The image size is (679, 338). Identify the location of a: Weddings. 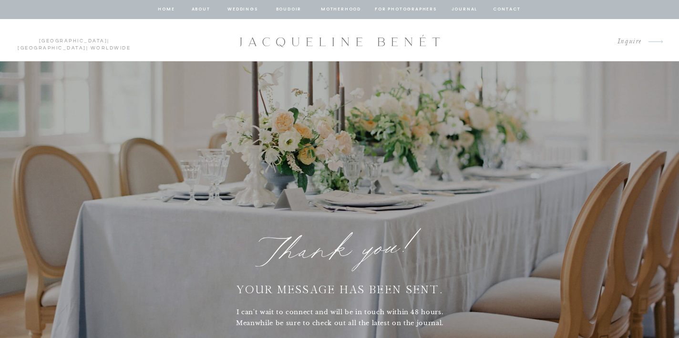
(243, 10).